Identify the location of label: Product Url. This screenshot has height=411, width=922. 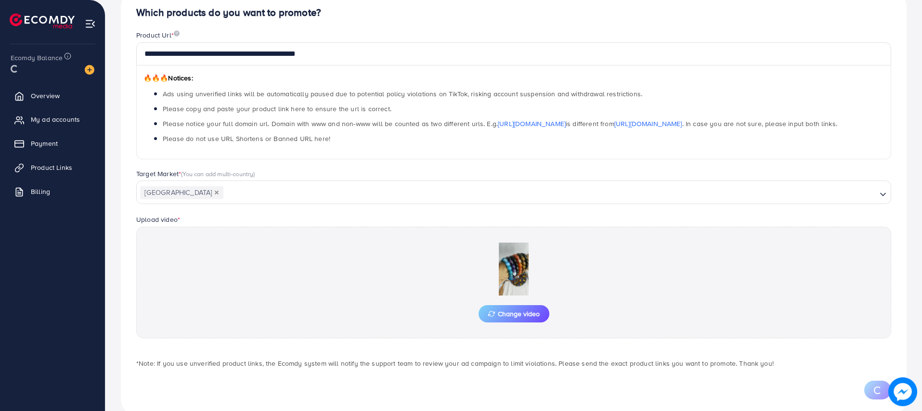
(158, 35).